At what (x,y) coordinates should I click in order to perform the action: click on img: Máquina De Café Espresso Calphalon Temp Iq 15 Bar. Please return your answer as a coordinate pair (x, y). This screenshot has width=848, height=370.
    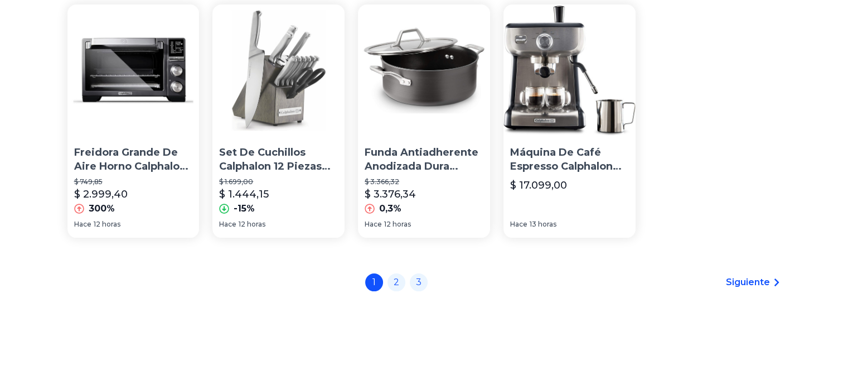
    Looking at the image, I should click on (569, 70).